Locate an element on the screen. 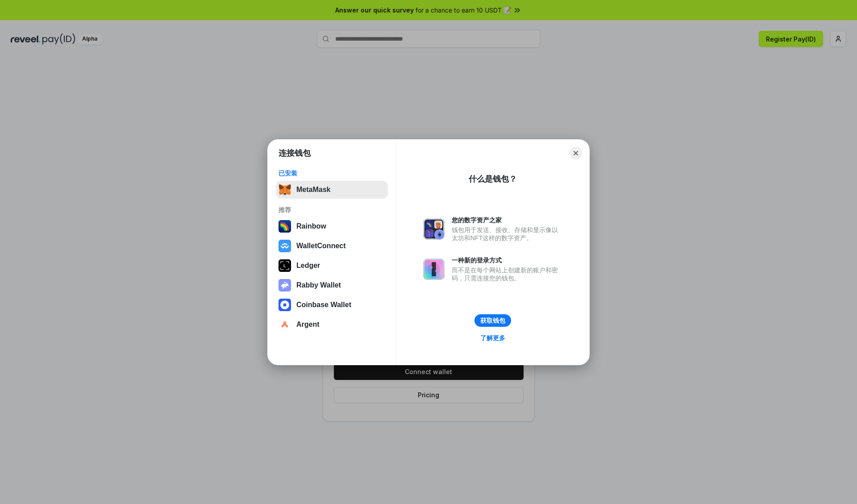  div: 您的数字资产之家 is located at coordinates (507, 220).